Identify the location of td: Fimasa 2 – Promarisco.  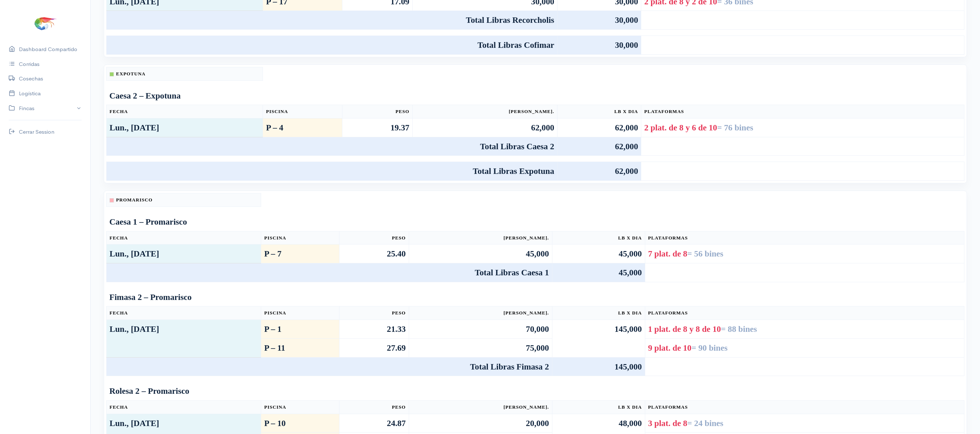
(536, 298).